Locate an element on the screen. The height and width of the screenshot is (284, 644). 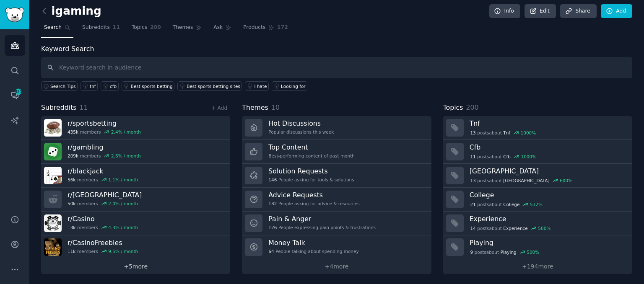
a: Subreddits11 is located at coordinates (101, 29).